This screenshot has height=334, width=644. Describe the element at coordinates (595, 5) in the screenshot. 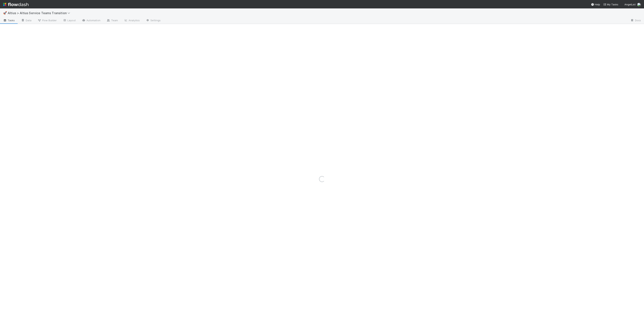

I see `div: Help` at that location.